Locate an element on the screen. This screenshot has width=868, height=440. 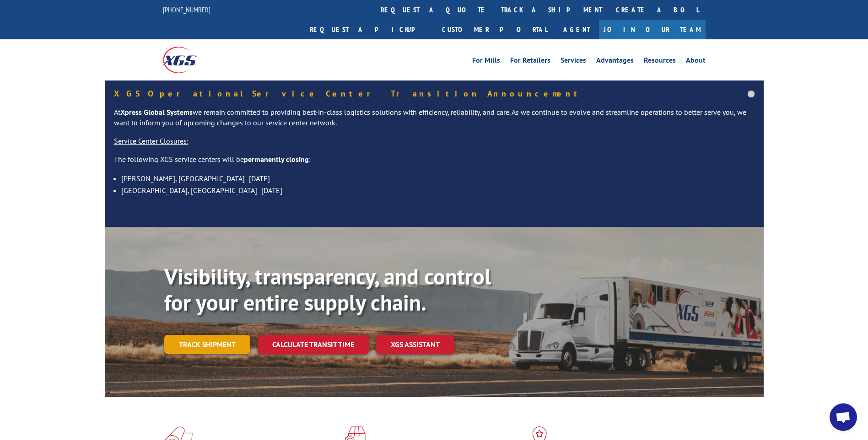
u: Service Center Closures: is located at coordinates (151, 141).